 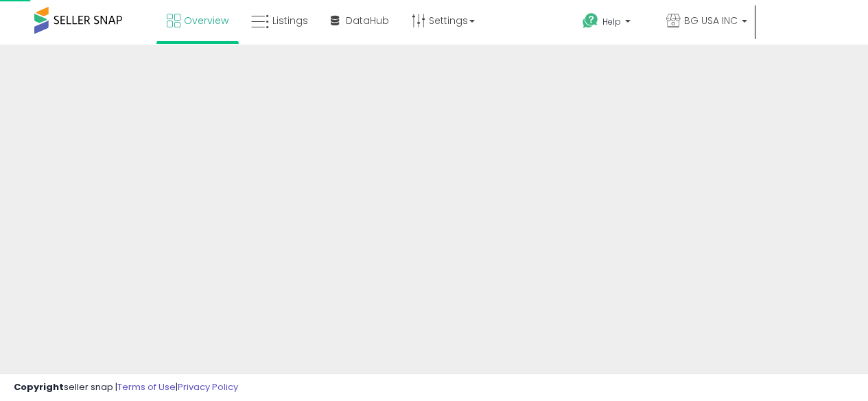 What do you see at coordinates (590, 20) in the screenshot?
I see `i: Get Help` at bounding box center [590, 20].